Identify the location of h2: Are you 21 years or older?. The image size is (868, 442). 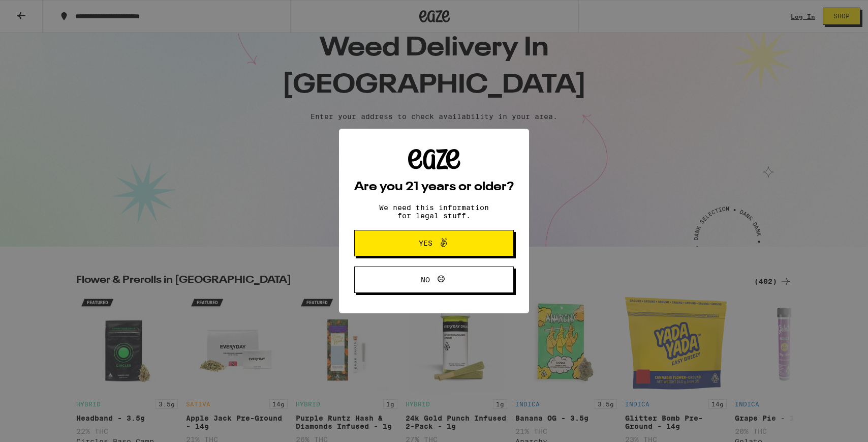
(434, 187).